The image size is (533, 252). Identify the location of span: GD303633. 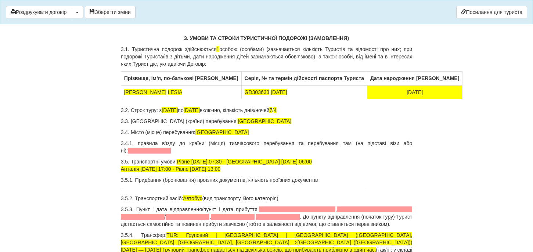
(257, 92).